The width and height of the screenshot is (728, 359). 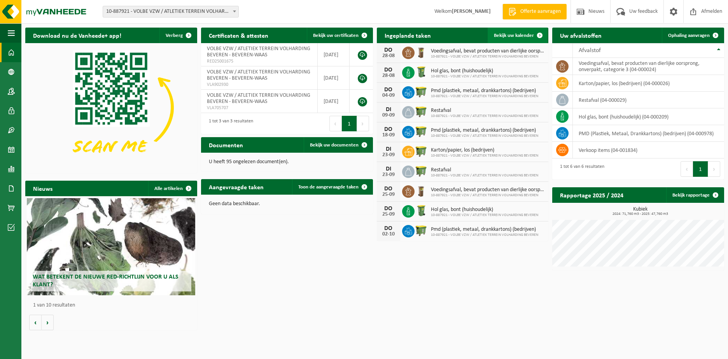 What do you see at coordinates (517, 35) in the screenshot?
I see `a: Bekijk uw kalender` at bounding box center [517, 35].